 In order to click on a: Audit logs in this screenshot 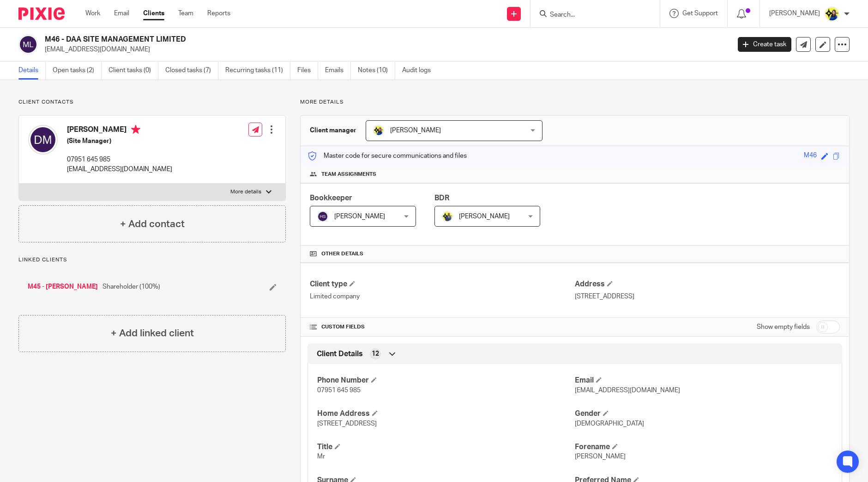, I will do `click(420, 70)`.